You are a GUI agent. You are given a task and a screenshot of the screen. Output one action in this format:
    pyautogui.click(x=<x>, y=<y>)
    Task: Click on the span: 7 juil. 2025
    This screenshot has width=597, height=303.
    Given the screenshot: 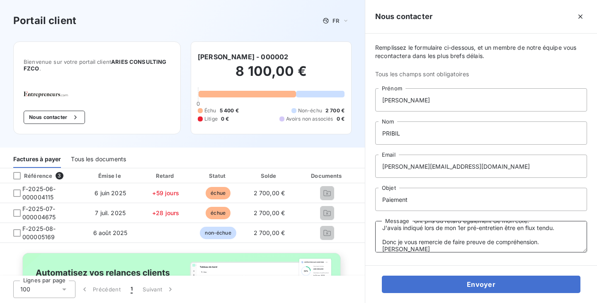 What is the action you would take?
    pyautogui.click(x=110, y=213)
    